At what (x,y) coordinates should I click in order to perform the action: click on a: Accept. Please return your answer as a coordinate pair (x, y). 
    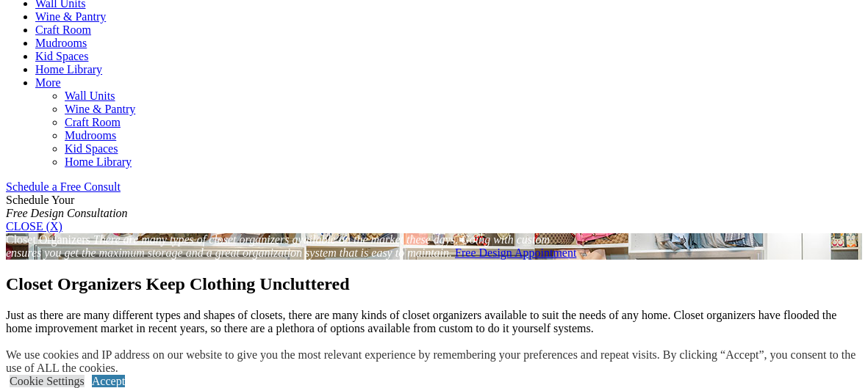
    Looking at the image, I should click on (108, 381).